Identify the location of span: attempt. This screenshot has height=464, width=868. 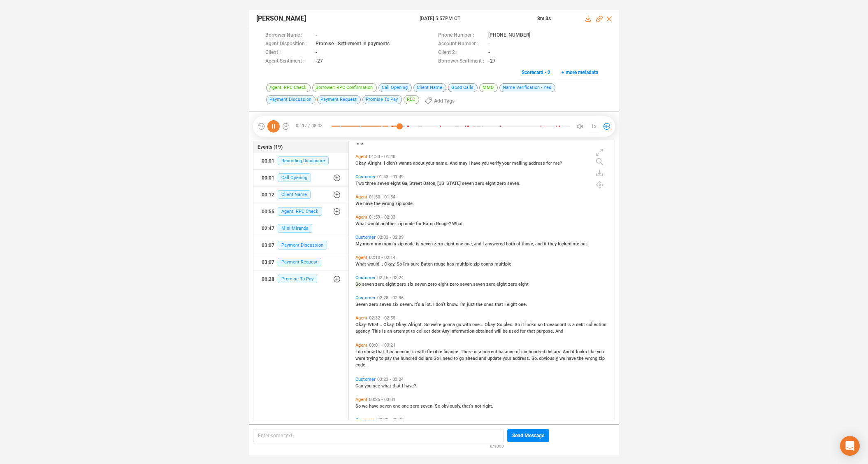
(402, 331).